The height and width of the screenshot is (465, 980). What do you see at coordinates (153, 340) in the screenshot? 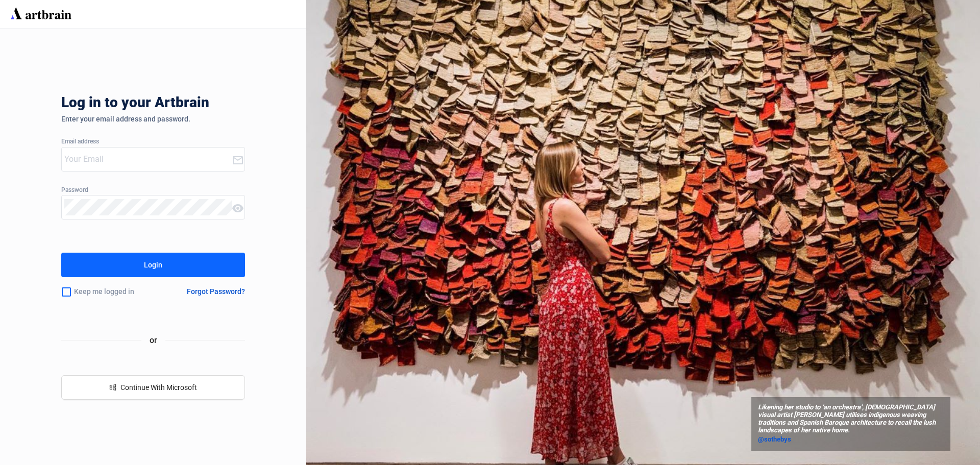
I see `span: or` at bounding box center [153, 340].